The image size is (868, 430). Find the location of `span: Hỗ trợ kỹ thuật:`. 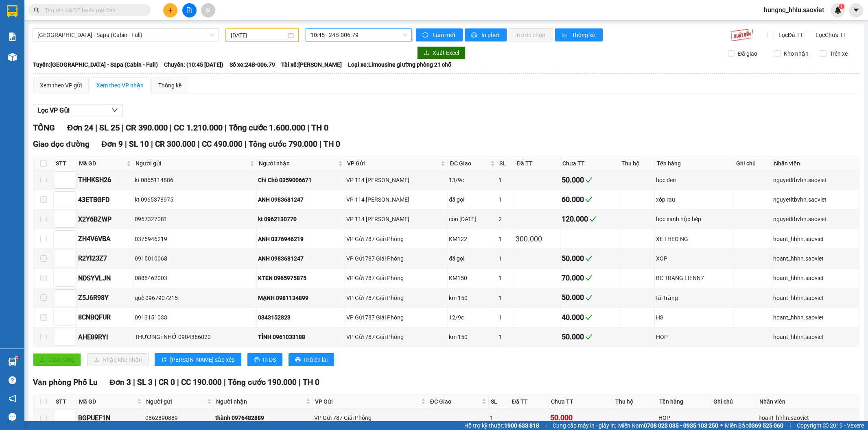

span: Hỗ trợ kỹ thuật: is located at coordinates (502, 425).